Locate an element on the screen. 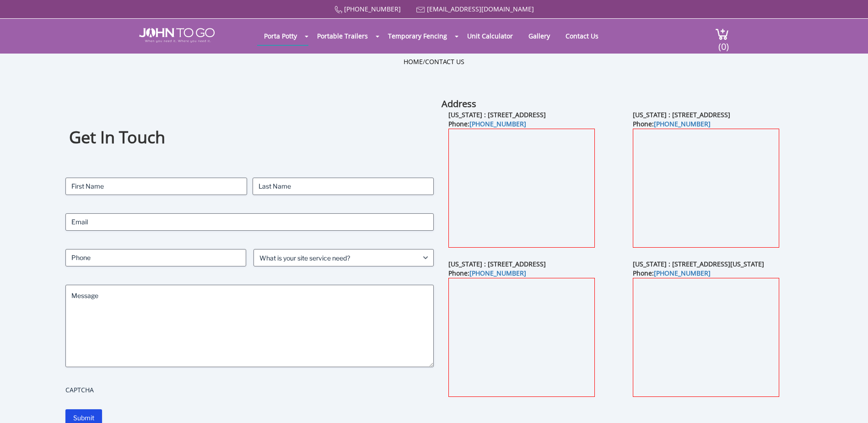  a: Gallery is located at coordinates (539, 36).